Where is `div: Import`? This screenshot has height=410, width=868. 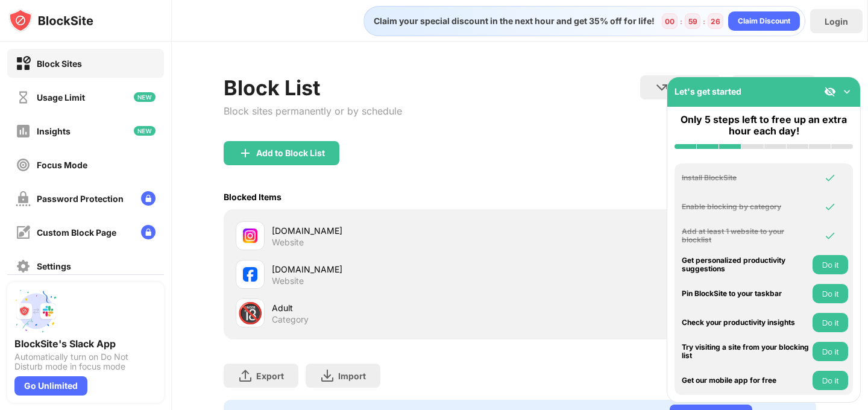
div: Import is located at coordinates (352, 376).